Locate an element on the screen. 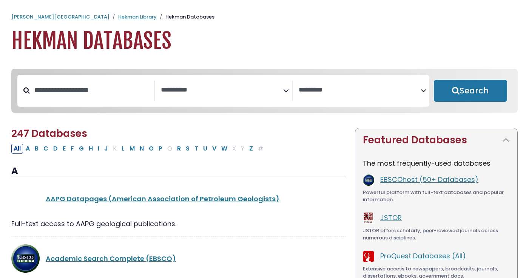 The width and height of the screenshot is (529, 278). button: Filter Results I is located at coordinates (99, 148).